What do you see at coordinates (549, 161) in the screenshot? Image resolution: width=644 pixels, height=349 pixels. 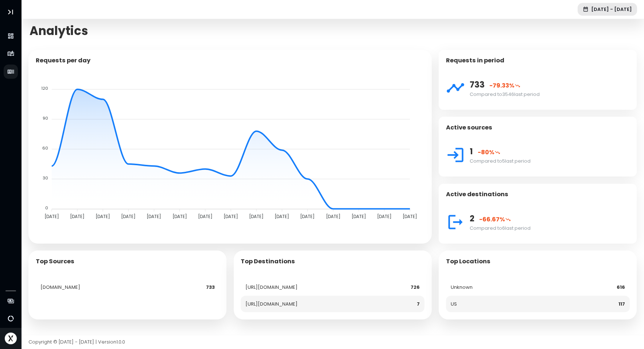 I see `div: Compared to 5 last period` at bounding box center [549, 161].